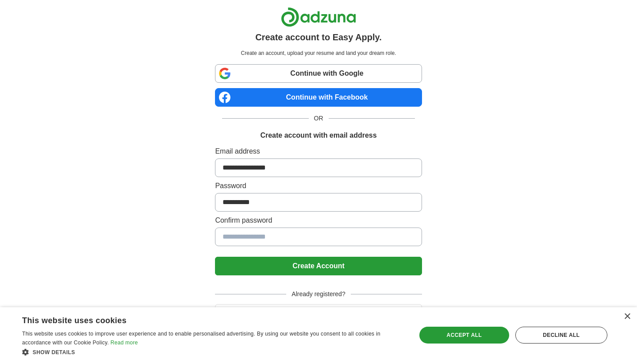 This screenshot has height=363, width=637. What do you see at coordinates (318, 186) in the screenshot?
I see `label: Password` at bounding box center [318, 186].